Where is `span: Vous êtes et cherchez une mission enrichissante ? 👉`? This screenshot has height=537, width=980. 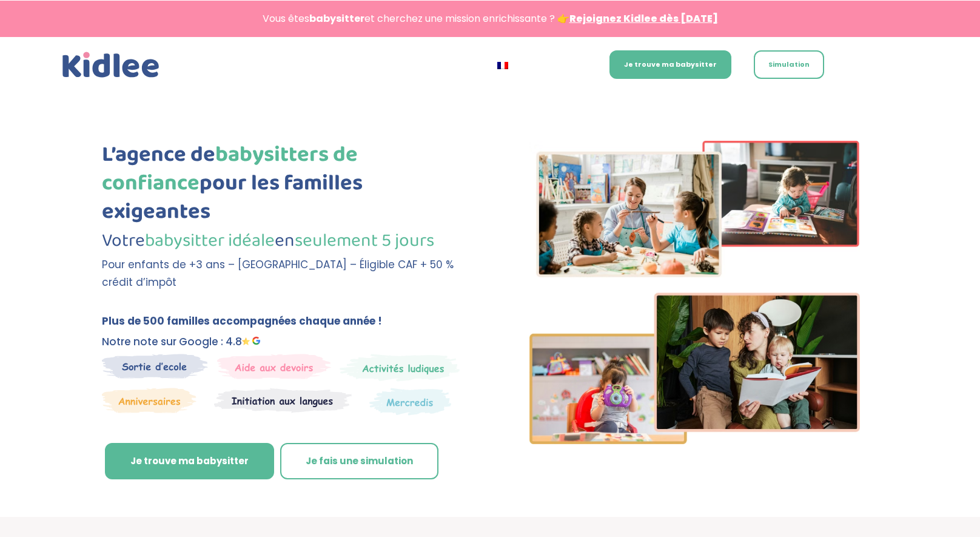
span: Vous êtes et cherchez une mission enrichissante ? 👉 is located at coordinates (490, 18).